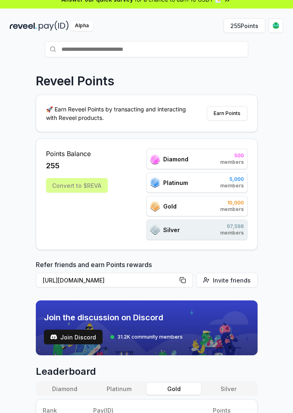 Image resolution: width=293 pixels, height=413 pixels. What do you see at coordinates (119, 389) in the screenshot?
I see `button: Platinum` at bounding box center [119, 389].